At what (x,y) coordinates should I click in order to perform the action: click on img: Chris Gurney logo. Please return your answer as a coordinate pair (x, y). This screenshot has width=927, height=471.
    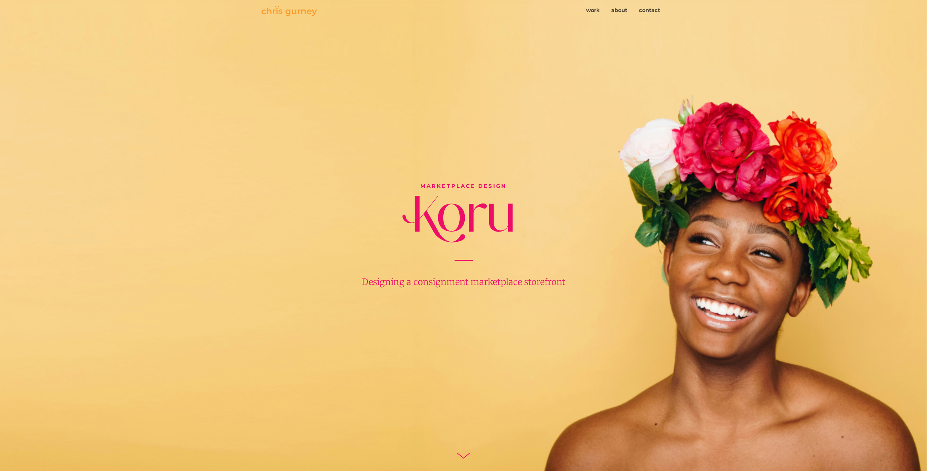
    Looking at the image, I should click on (289, 11).